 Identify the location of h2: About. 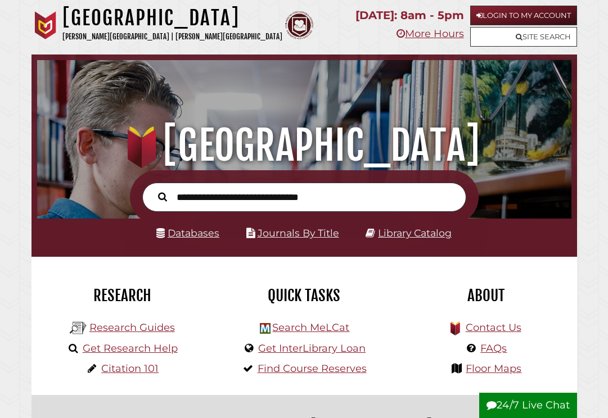
(485, 296).